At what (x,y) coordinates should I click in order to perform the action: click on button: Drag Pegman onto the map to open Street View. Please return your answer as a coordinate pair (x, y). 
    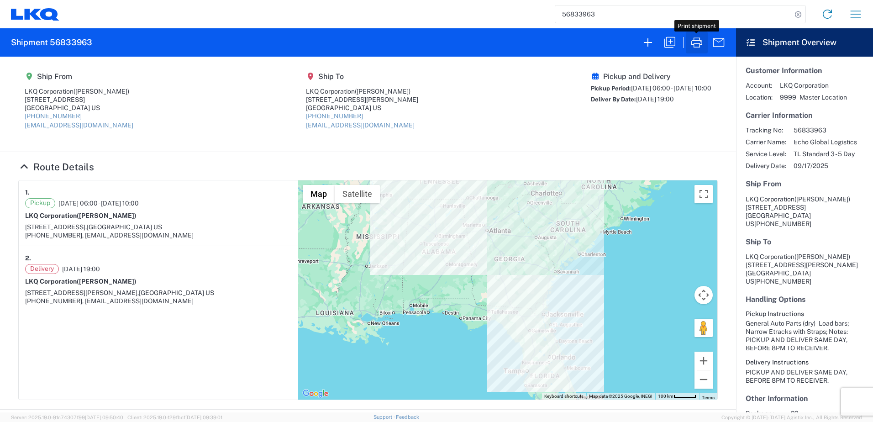
    Looking at the image, I should click on (704, 328).